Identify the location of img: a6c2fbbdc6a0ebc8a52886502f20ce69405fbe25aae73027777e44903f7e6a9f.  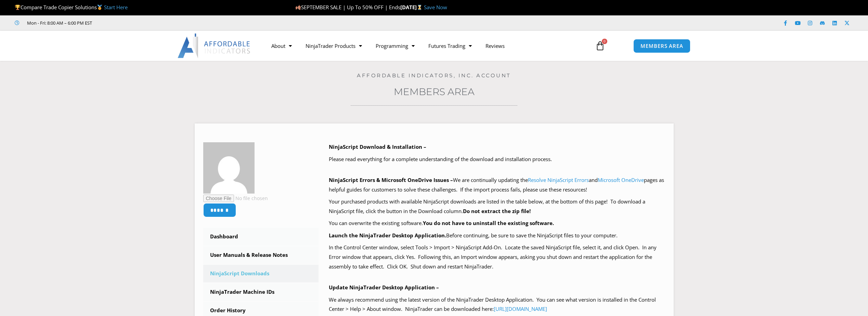
(229, 168).